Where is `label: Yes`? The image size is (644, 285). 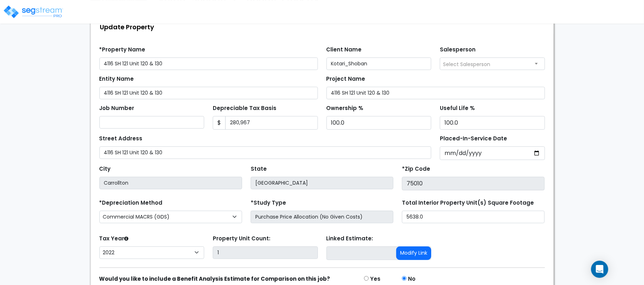
label: Yes is located at coordinates (375, 279).